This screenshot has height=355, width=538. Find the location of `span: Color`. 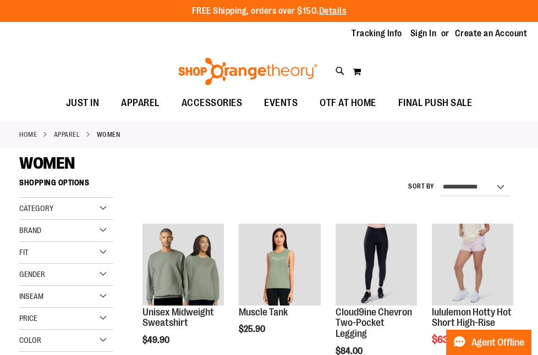

span: Color is located at coordinates (30, 341).